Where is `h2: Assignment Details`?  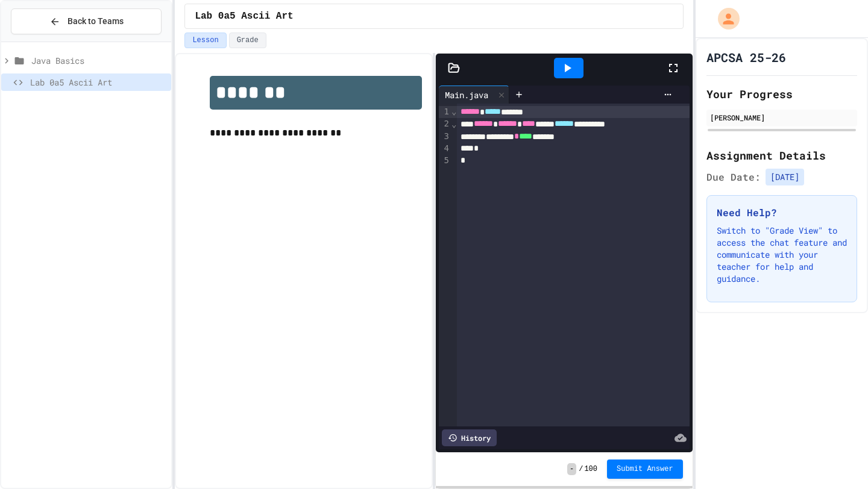 h2: Assignment Details is located at coordinates (781, 155).